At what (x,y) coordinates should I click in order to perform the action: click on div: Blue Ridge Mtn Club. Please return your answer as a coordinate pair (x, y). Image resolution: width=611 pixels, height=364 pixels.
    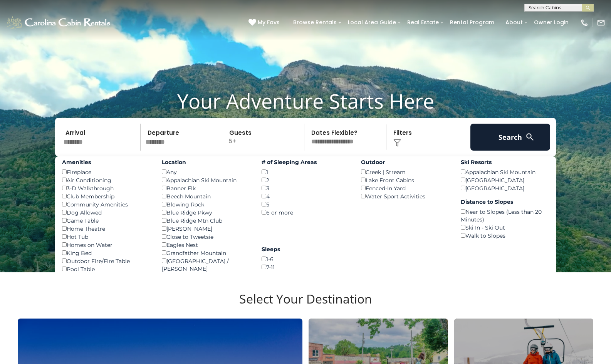
    Looking at the image, I should click on (206, 220).